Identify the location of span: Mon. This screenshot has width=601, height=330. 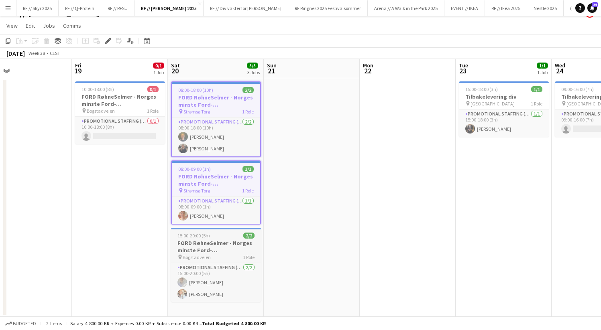
(368, 65).